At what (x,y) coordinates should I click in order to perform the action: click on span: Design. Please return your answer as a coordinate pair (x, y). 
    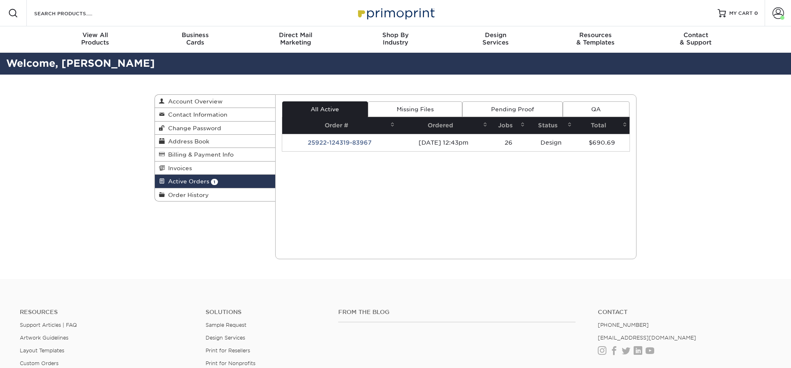
    Looking at the image, I should click on (495, 35).